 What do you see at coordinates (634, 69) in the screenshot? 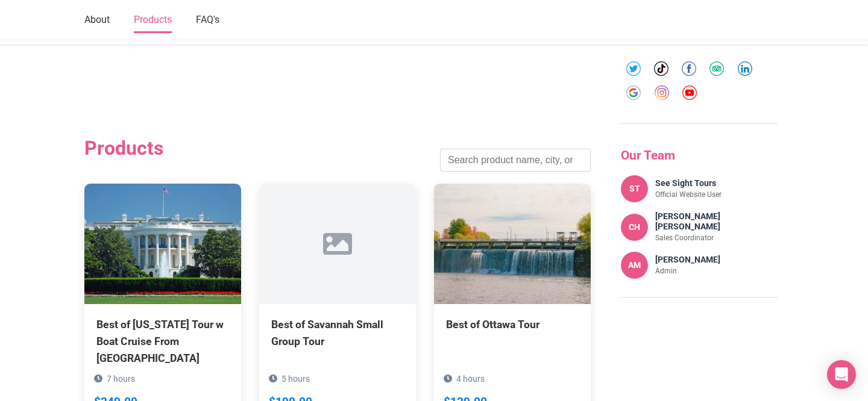
I see `img: twitter-round-01-cd1e625a8cae957d25deef6d92bf4839.svg` at bounding box center [634, 69].